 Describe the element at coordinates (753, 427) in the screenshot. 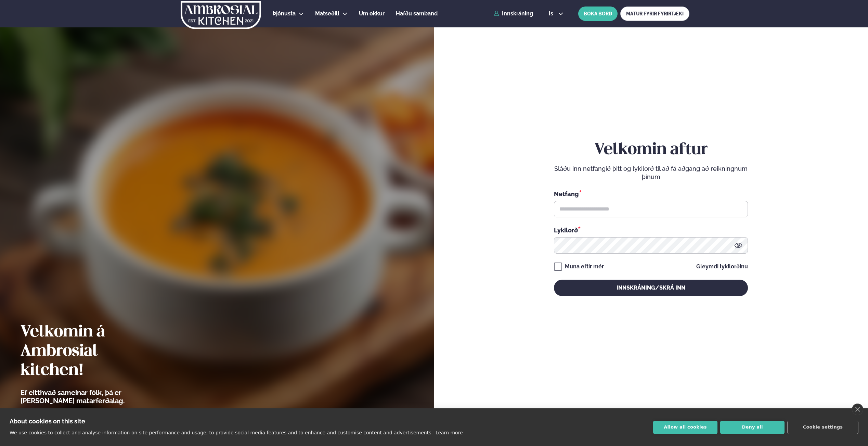

I see `button: Deny all` at that location.